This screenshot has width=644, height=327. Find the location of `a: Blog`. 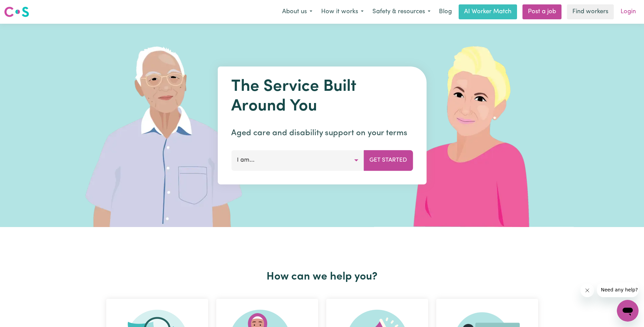

a: Blog is located at coordinates (445, 12).